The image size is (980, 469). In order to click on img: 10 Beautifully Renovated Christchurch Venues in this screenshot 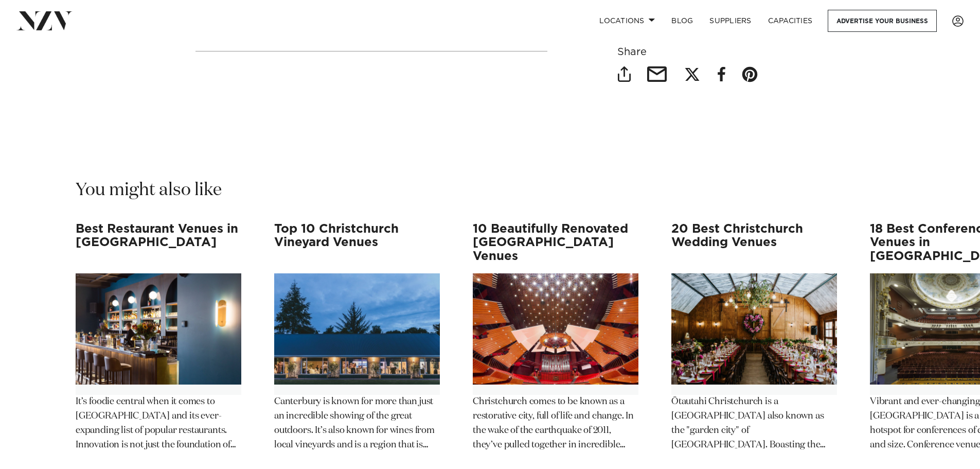, I will do `click(556, 329)`.